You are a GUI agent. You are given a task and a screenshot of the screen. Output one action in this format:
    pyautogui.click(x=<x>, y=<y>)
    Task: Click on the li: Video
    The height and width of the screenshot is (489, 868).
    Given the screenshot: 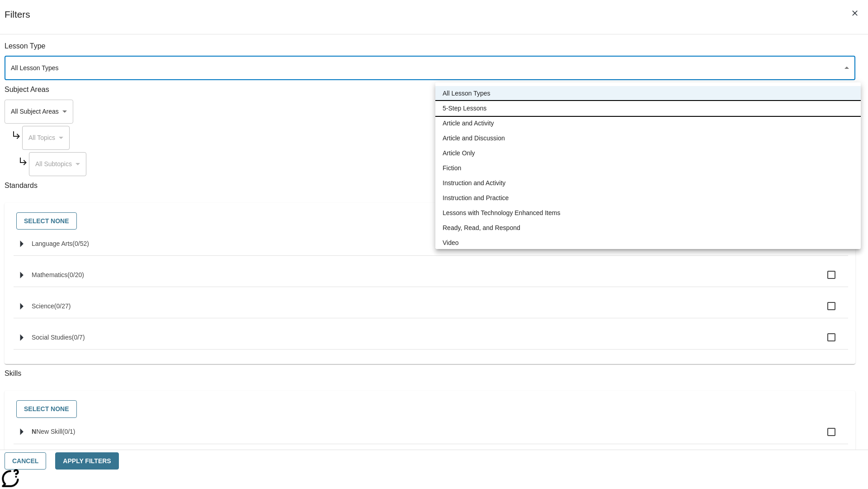 What is the action you would take?
    pyautogui.click(x=648, y=242)
    